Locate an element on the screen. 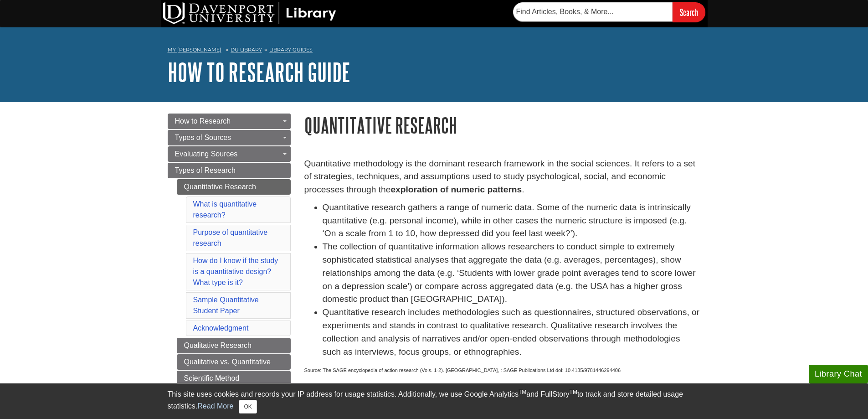  a: Types of Research is located at coordinates (229, 170).